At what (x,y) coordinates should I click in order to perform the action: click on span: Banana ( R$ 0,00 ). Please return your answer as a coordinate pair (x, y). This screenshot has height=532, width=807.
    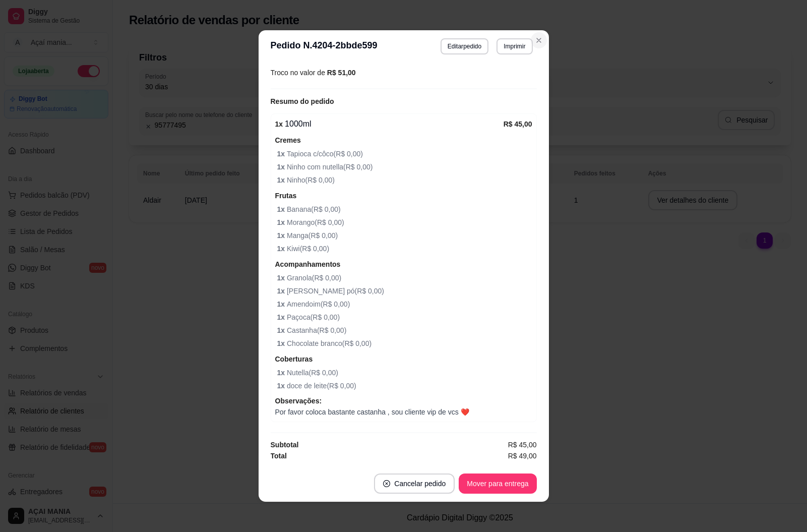
    Looking at the image, I should click on (405, 209).